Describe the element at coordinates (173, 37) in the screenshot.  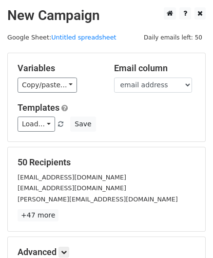
I see `a: Daily emails left: 50` at that location.